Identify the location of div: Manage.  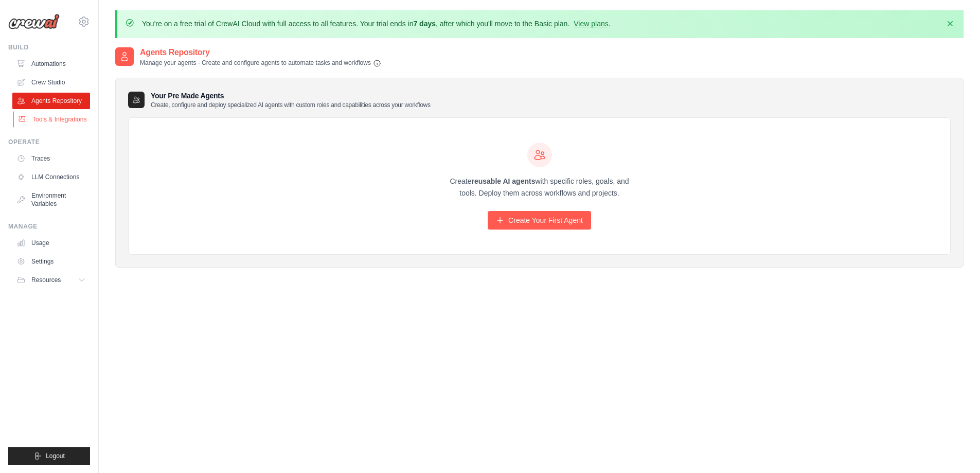
(49, 227).